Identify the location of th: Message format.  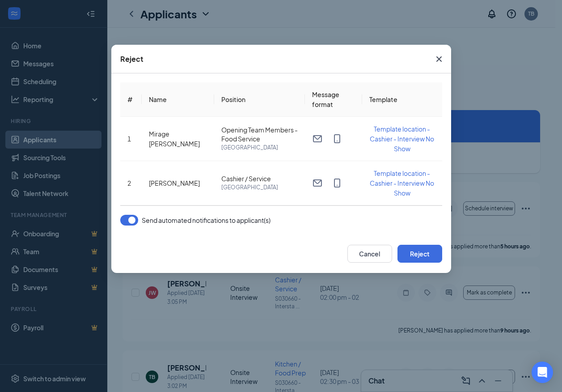
(333, 99).